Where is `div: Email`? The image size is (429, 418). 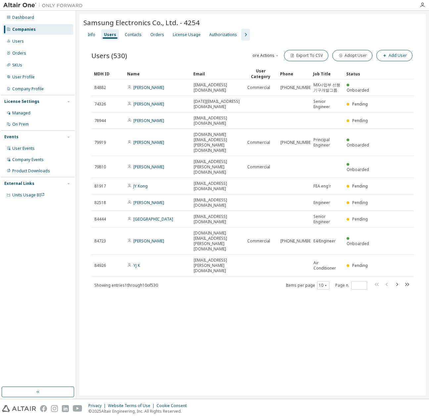
div: Email is located at coordinates (217, 74).